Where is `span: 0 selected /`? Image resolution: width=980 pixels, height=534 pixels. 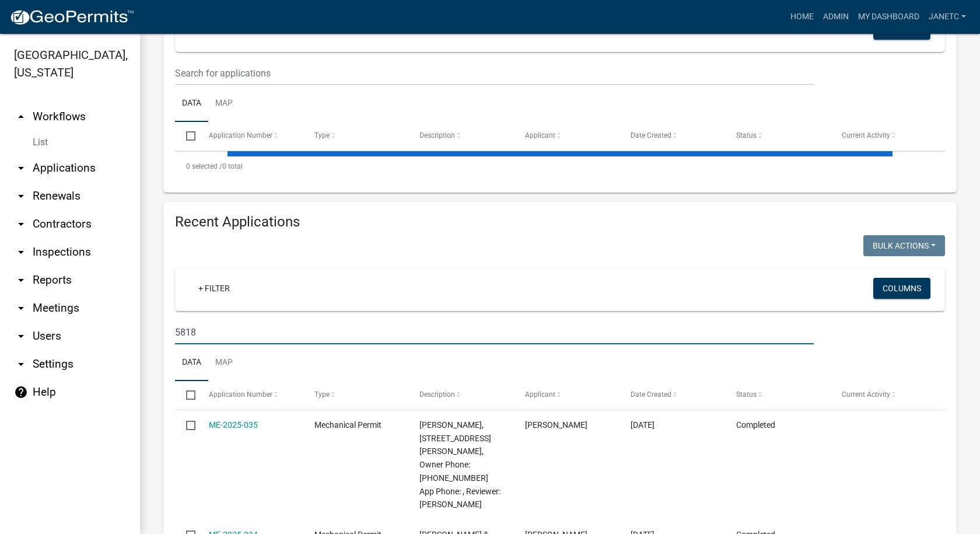
span: 0 selected / is located at coordinates (204, 167).